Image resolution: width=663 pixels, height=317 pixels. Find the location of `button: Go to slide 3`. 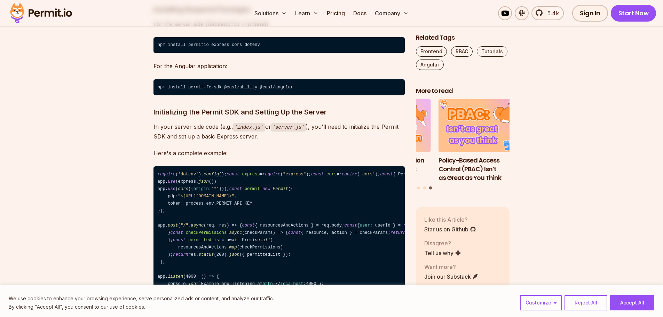

button: Go to slide 3 is located at coordinates (431, 188).